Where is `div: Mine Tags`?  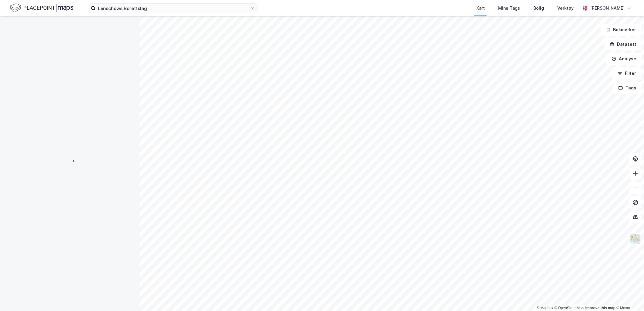
div: Mine Tags is located at coordinates (509, 8).